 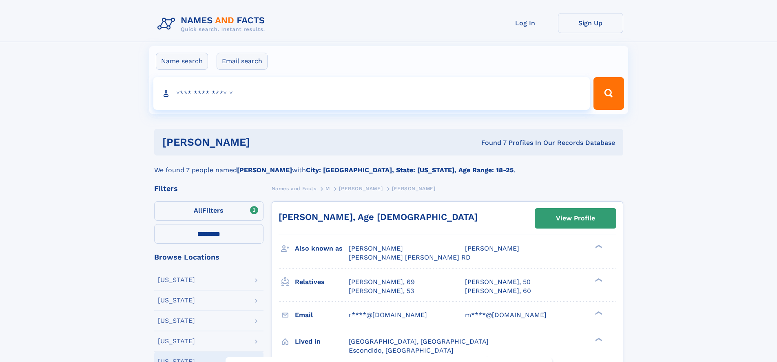 I want to click on div: Browse Locations, so click(x=209, y=257).